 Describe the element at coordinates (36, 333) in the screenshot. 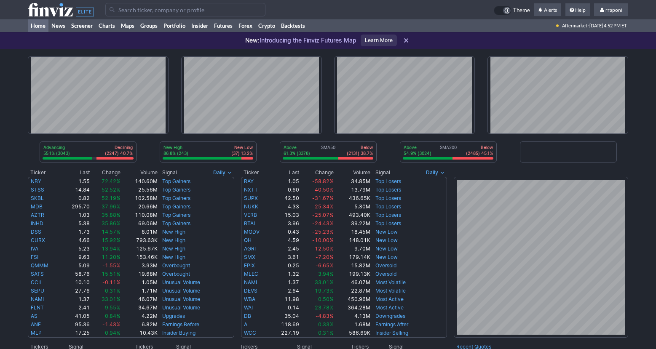

I see `a: MLP` at that location.